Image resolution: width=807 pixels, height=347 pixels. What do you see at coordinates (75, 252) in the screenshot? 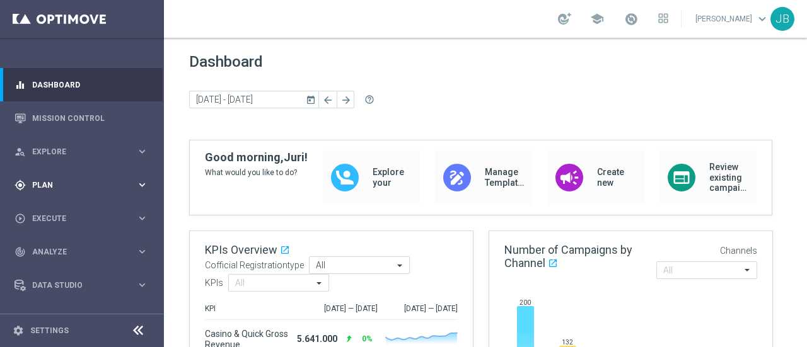
I see `div: Analyze` at bounding box center [75, 252].